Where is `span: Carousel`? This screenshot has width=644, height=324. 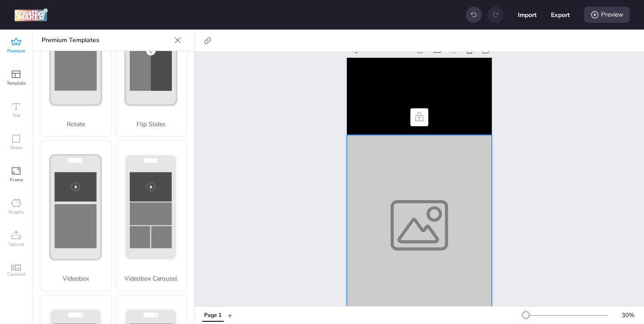 span: Carousel is located at coordinates (16, 274).